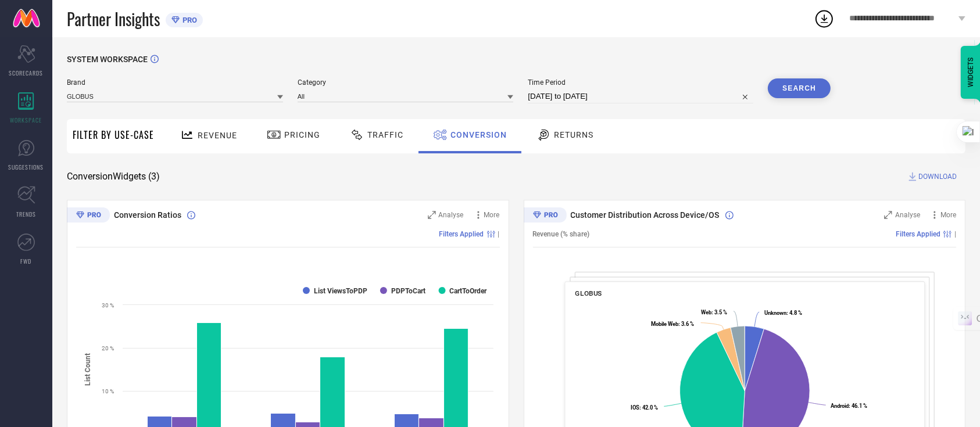 Image resolution: width=980 pixels, height=427 pixels. I want to click on span: SYSTEM WORKSPACE, so click(107, 60).